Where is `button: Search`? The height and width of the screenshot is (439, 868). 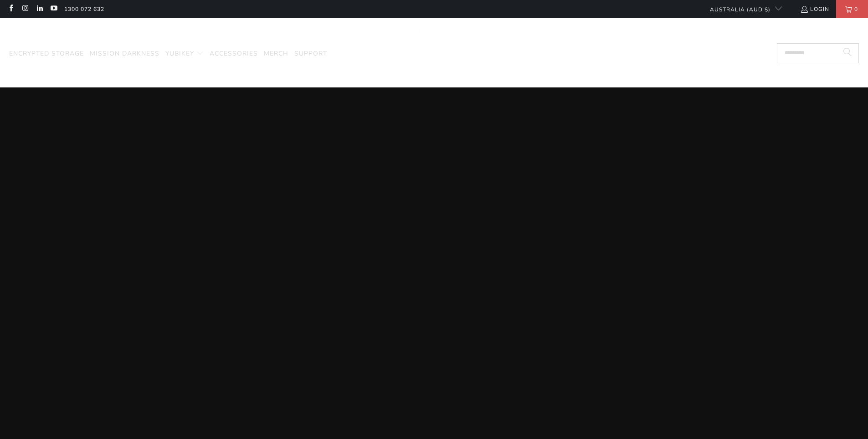
button: Search is located at coordinates (847, 53).